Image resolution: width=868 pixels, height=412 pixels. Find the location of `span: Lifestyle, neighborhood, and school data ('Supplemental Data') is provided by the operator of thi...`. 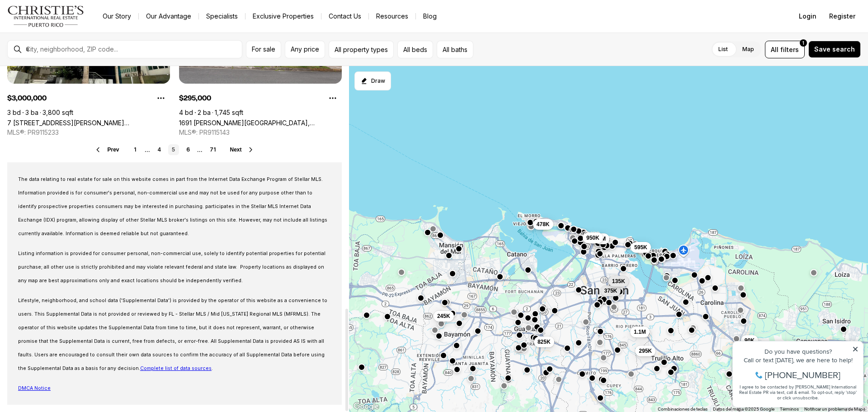

span: Lifestyle, neighborhood, and school data ('Supplemental Data') is provided by the operator of thi... is located at coordinates (172, 335).